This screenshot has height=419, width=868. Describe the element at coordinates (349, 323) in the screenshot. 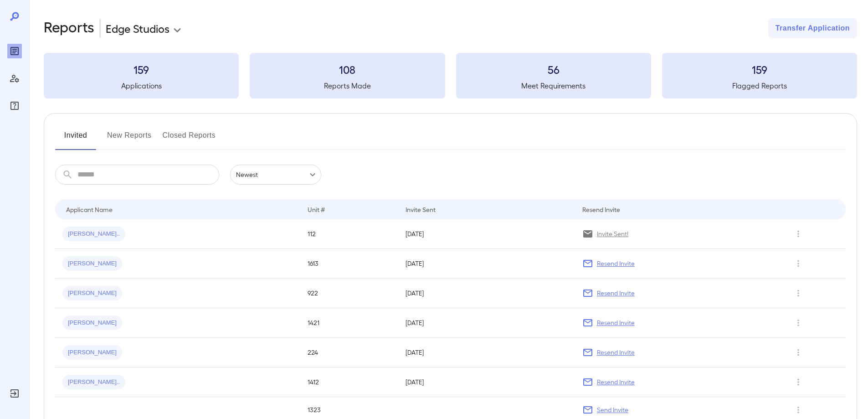

I see `td: 1421` at that location.